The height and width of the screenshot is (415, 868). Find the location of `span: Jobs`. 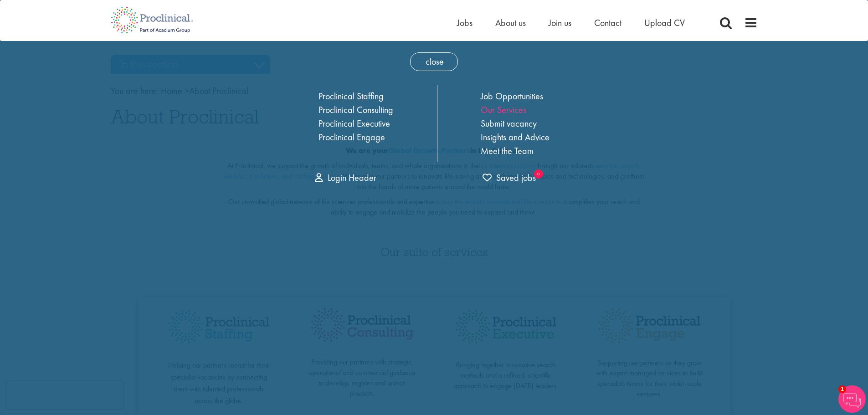

span: Jobs is located at coordinates (465, 22).